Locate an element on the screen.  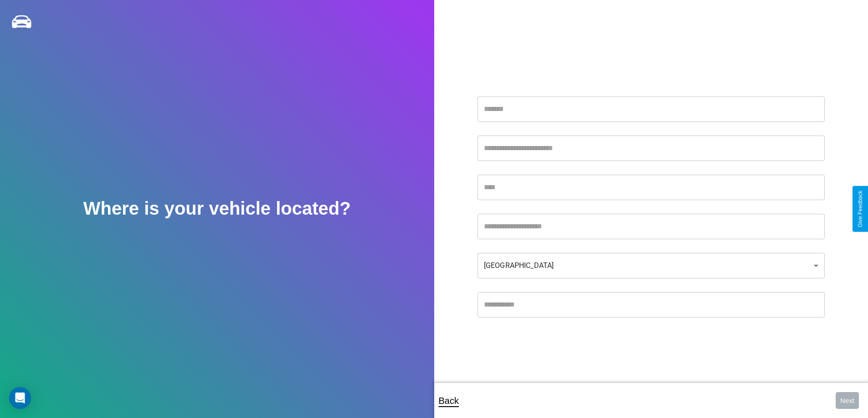
div: Open Intercom Messenger is located at coordinates (20, 398).